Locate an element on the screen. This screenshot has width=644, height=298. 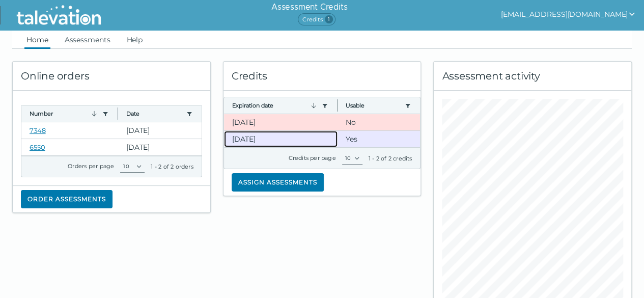
label: Credits per page is located at coordinates (312, 158).